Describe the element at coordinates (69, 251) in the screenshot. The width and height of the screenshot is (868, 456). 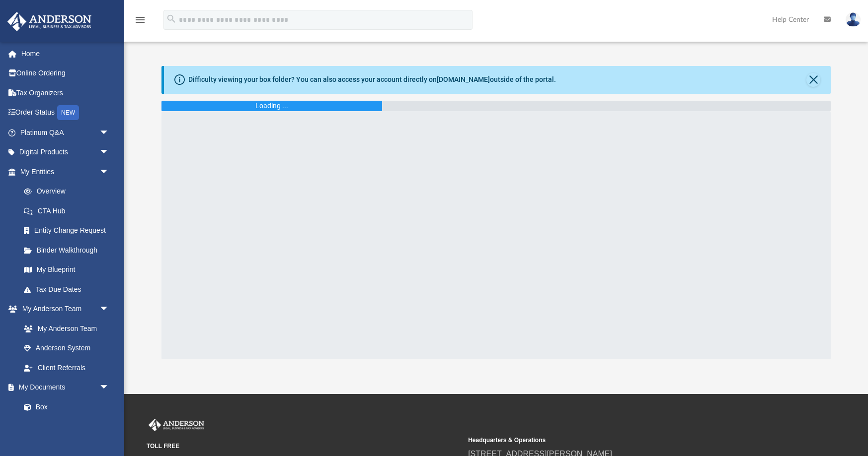
I see `a: Binder Walkthrough` at that location.